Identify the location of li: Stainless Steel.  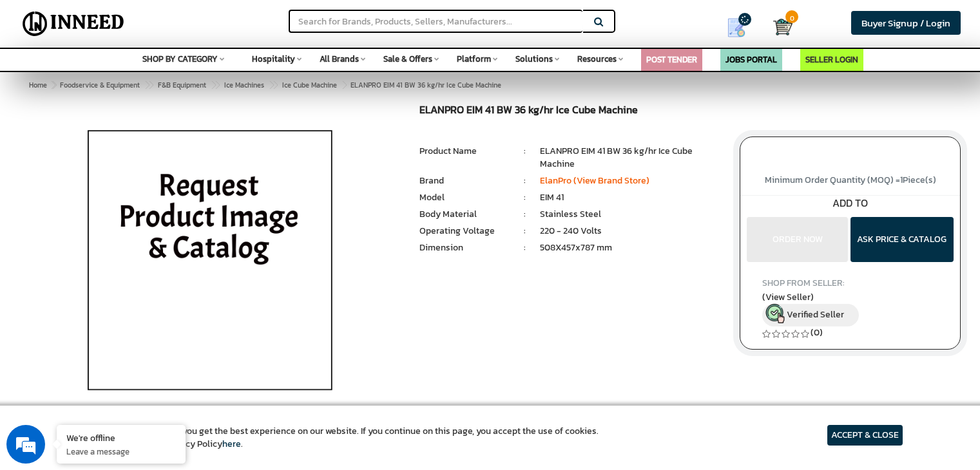
(630, 214).